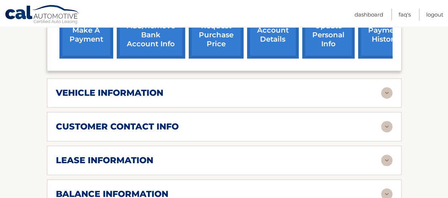 The height and width of the screenshot is (198, 448). What do you see at coordinates (273, 35) in the screenshot?
I see `a: account details` at bounding box center [273, 35].